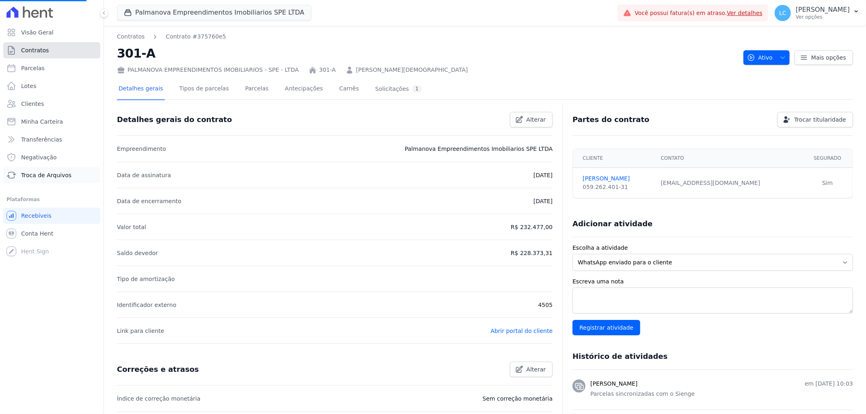 The height and width of the screenshot is (414, 866). I want to click on div: Plataformas, so click(52, 200).